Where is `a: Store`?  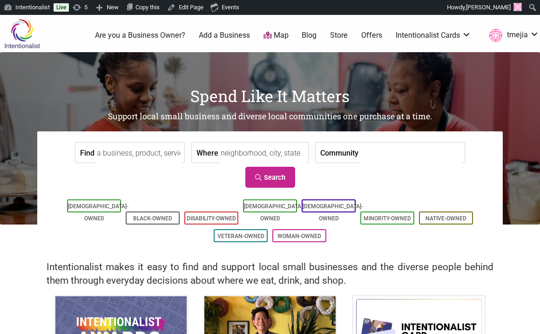
a: Store is located at coordinates (339, 35).